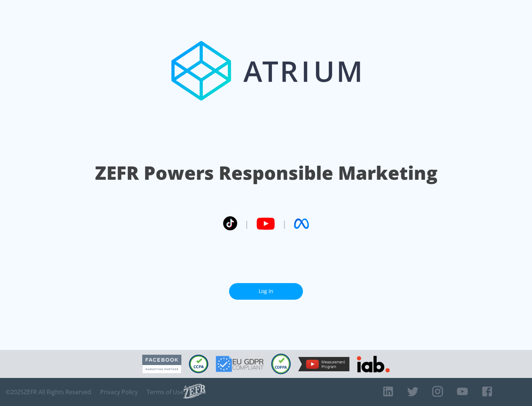  Describe the element at coordinates (165, 392) in the screenshot. I see `a: Terms of Use` at that location.